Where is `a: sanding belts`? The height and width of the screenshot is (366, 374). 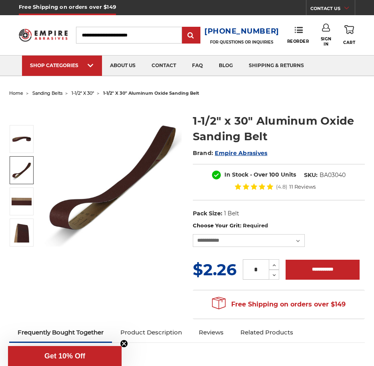
a: sanding belts is located at coordinates (47, 93).